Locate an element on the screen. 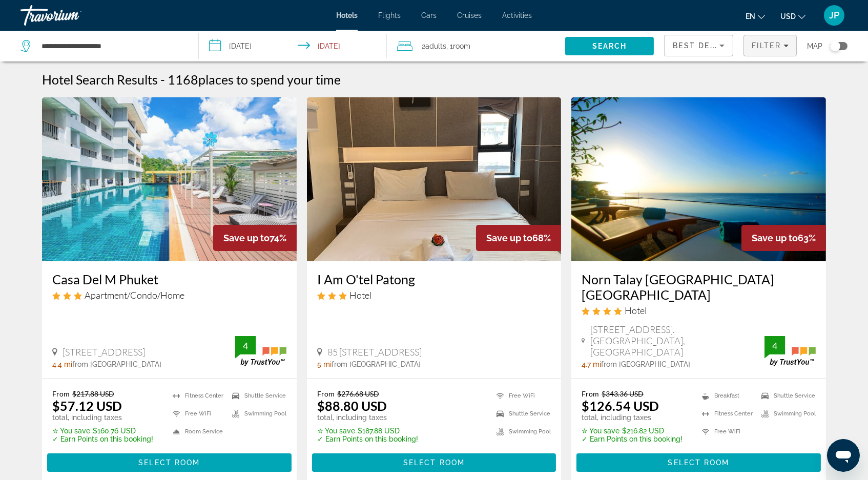 Image resolution: width=868 pixels, height=480 pixels. div: 3 star Hotel is located at coordinates (434, 295).